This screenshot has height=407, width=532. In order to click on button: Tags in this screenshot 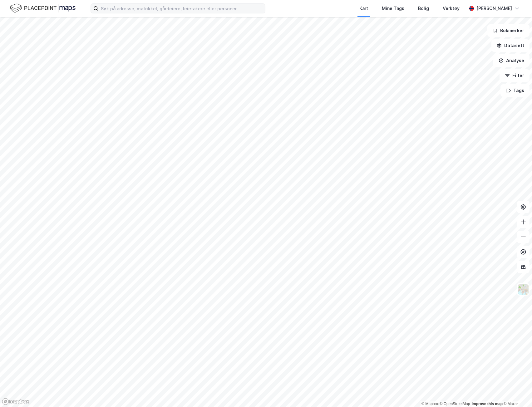, I will do `click(515, 90)`.